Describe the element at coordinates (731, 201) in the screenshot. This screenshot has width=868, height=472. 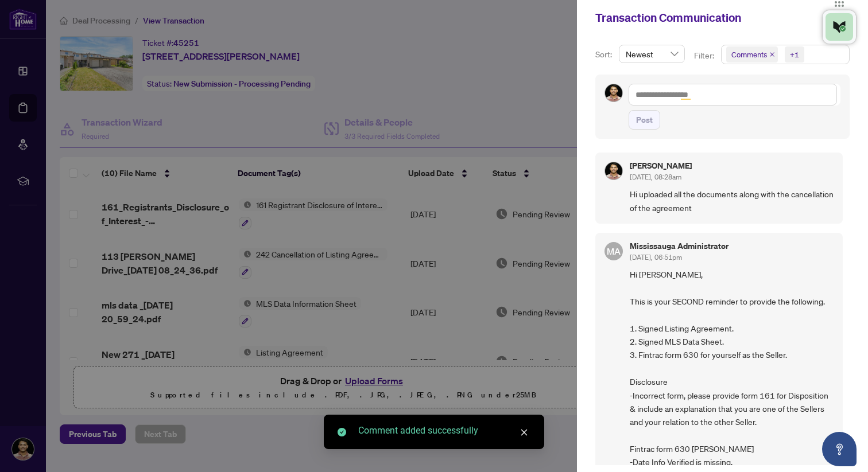
I see `span: Hi uploaded all the documents along with the cancellation of the agreement` at that location.